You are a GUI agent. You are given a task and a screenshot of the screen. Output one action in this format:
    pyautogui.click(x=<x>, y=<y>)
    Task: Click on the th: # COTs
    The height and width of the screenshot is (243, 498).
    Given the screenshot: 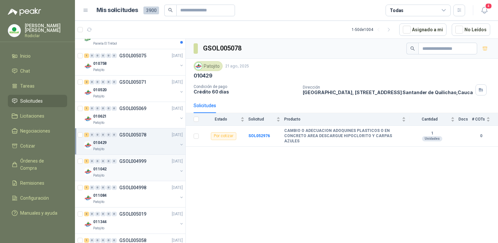 What is the action you would take?
    pyautogui.click(x=485, y=119)
    